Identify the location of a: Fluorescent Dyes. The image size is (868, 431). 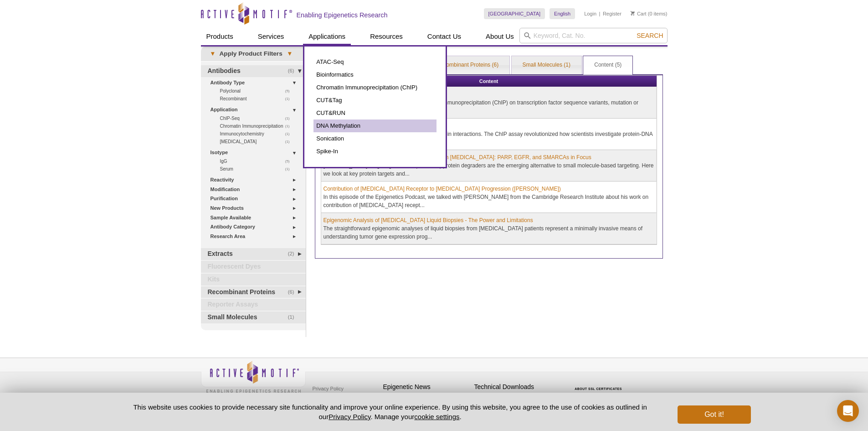
(253, 267).